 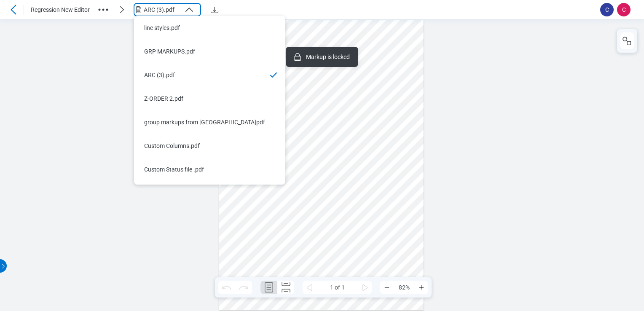 What do you see at coordinates (227, 287) in the screenshot?
I see `button: Undo` at bounding box center [227, 287].